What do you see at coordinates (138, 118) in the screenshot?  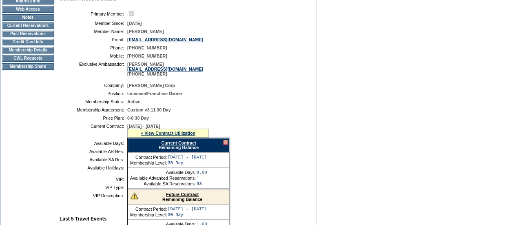 I see `span: 0-0 30 Day` at bounding box center [138, 118].